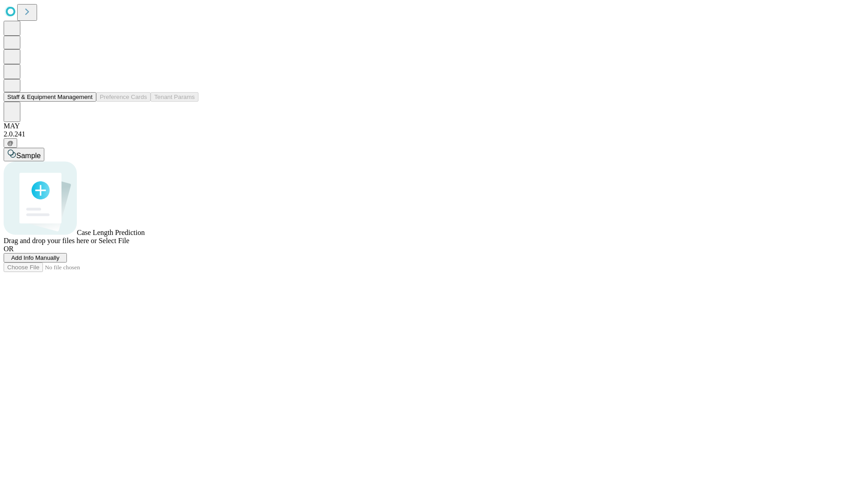 The width and height of the screenshot is (868, 488). What do you see at coordinates (174, 97) in the screenshot?
I see `button: Tenant Params` at bounding box center [174, 97].